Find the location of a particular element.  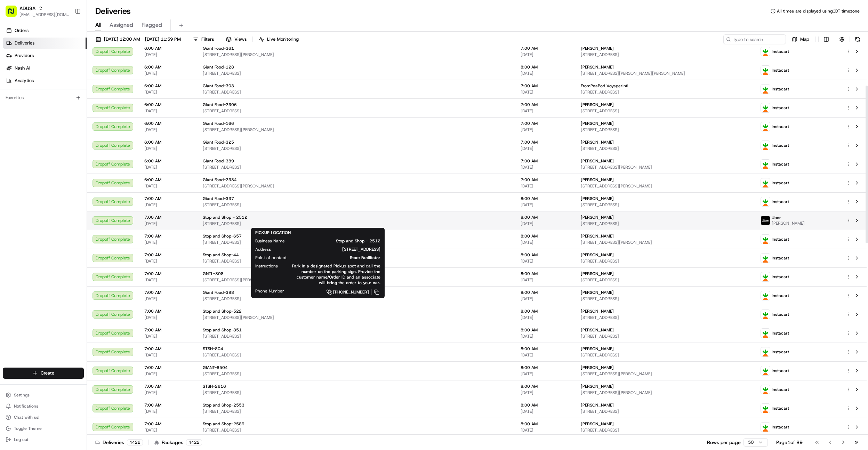

span: Stop and Shop-522 is located at coordinates (222, 311).